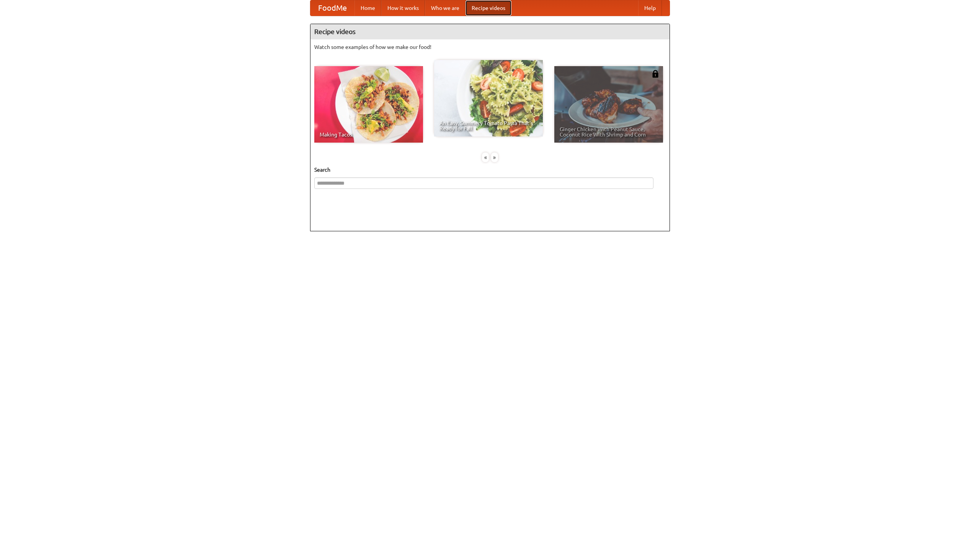 The width and height of the screenshot is (980, 541). I want to click on h4: Recipe videos, so click(490, 32).